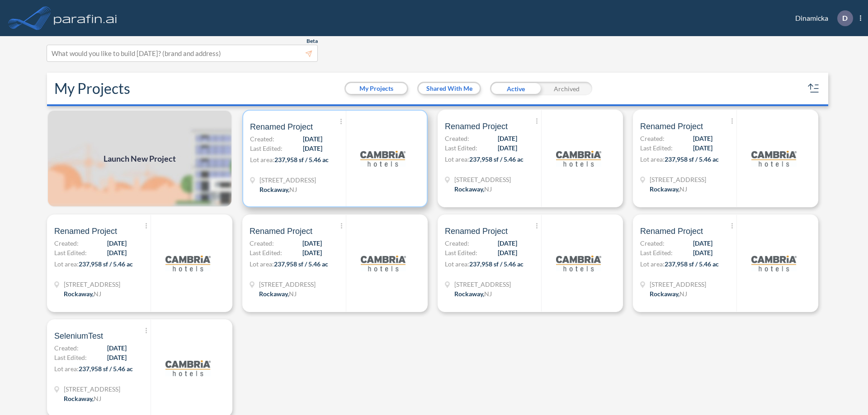 The image size is (868, 415). What do you see at coordinates (79, 336) in the screenshot?
I see `span: SeleniumTest` at bounding box center [79, 336].